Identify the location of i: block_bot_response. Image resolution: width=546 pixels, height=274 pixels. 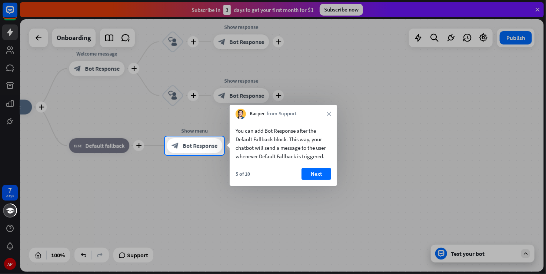
(175, 146).